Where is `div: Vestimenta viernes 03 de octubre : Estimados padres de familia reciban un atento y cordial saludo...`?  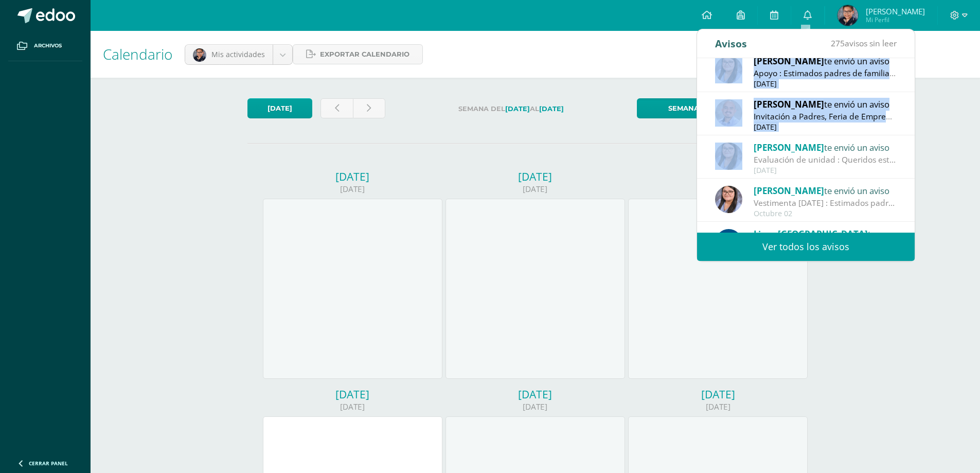
div: Vestimenta viernes 03 de octubre : Estimados padres de familia reciban un atento y cordial saludo... is located at coordinates (825, 203).